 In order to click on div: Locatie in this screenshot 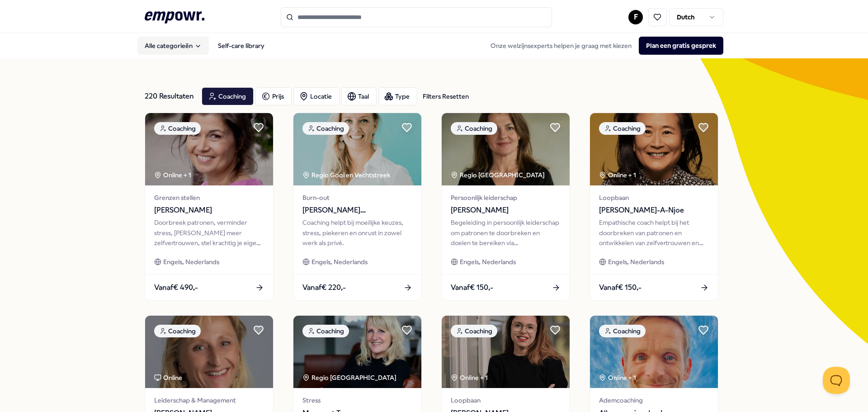, I will do `click(316, 96)`.